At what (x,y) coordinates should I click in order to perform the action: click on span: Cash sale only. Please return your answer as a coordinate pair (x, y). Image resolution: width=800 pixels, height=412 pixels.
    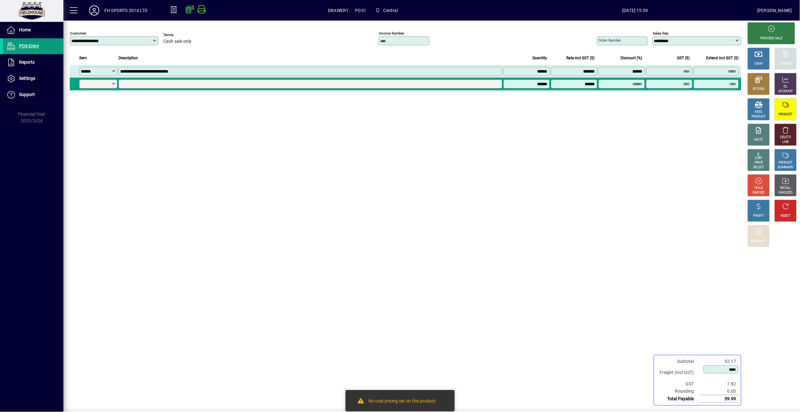
    Looking at the image, I should click on (177, 42).